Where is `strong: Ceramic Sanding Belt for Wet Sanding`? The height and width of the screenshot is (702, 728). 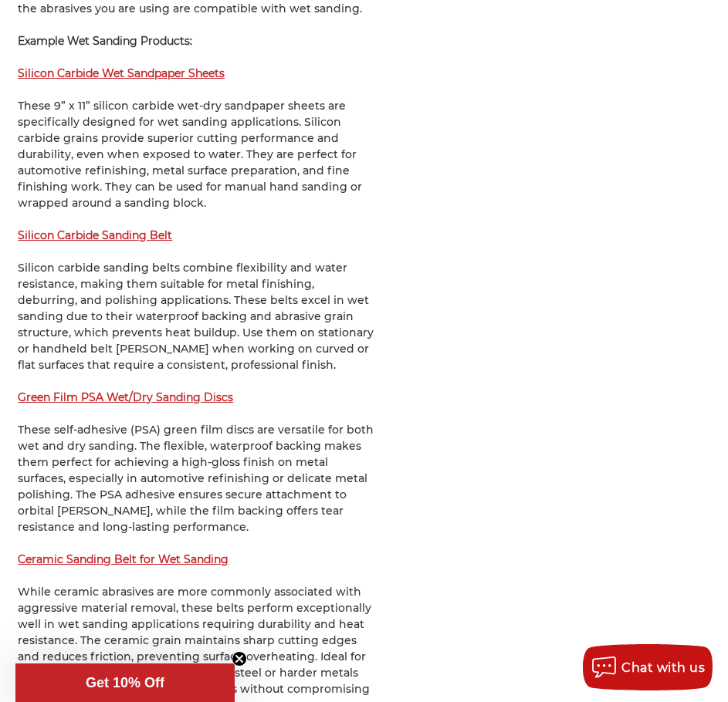
strong: Ceramic Sanding Belt for Wet Sanding is located at coordinates (123, 559).